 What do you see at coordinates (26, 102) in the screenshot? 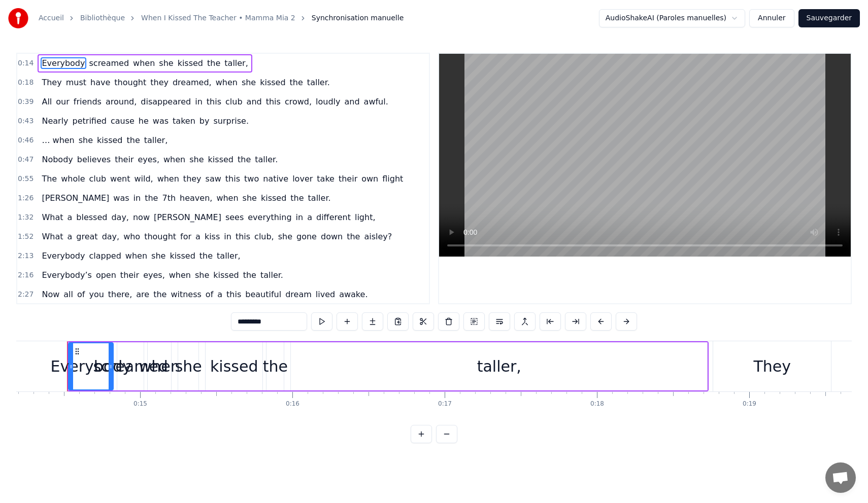
I see `span: 0:39` at bounding box center [26, 102].